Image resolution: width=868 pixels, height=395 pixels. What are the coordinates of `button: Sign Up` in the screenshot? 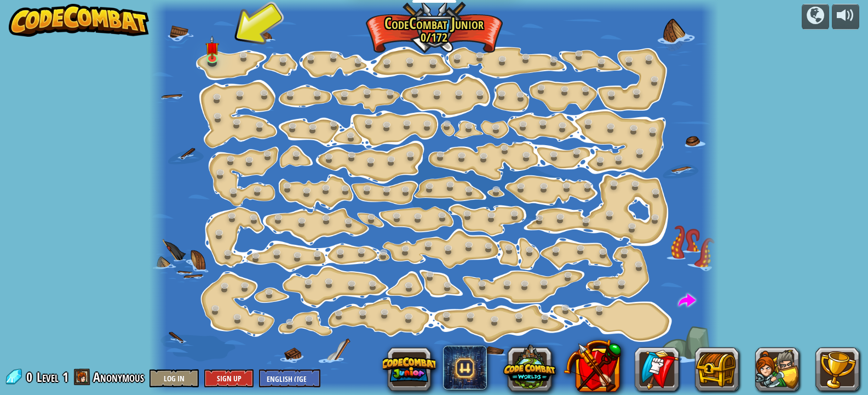 It's located at (229, 378).